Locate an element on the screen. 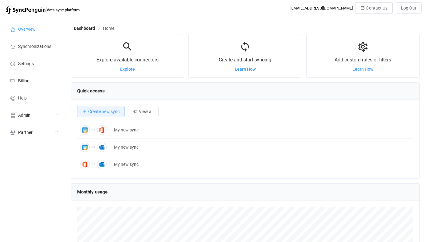 This screenshot has width=424, height=242. button: Contact Us is located at coordinates (374, 8).